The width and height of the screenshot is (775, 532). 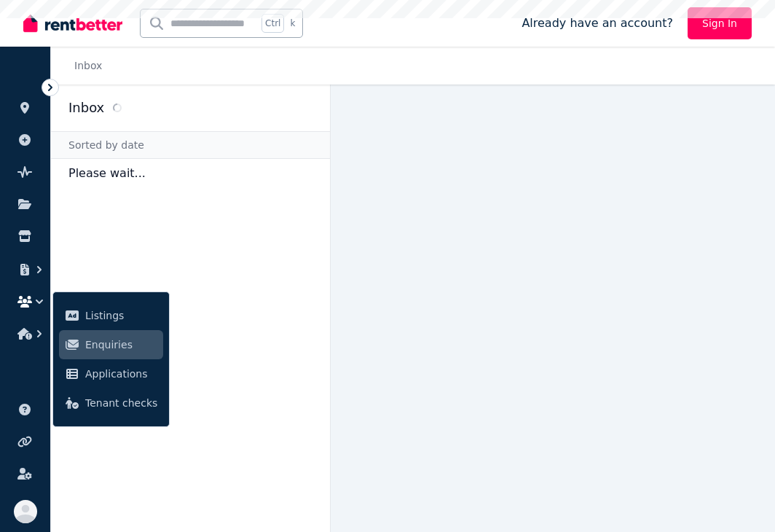 I want to click on div: Sorted by date, so click(x=190, y=145).